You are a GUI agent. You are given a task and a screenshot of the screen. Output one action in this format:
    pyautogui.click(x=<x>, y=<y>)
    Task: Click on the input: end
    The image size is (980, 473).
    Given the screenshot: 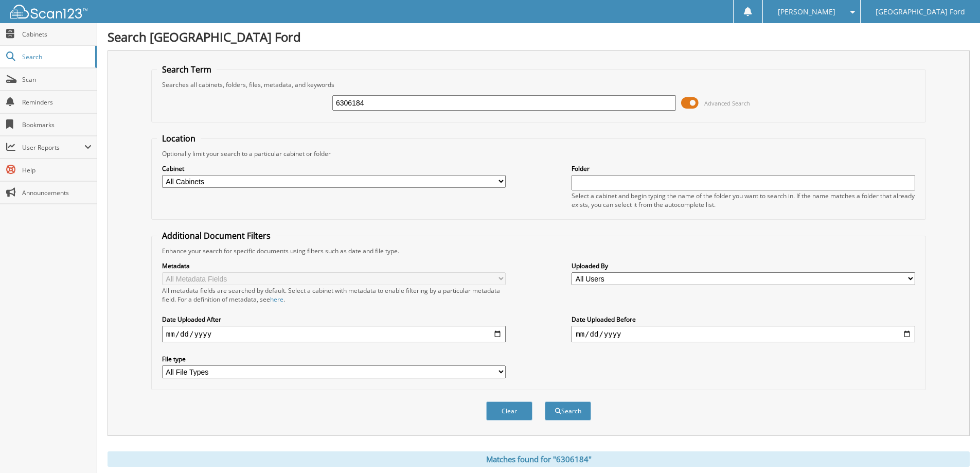 What is the action you would take?
    pyautogui.click(x=743, y=333)
    